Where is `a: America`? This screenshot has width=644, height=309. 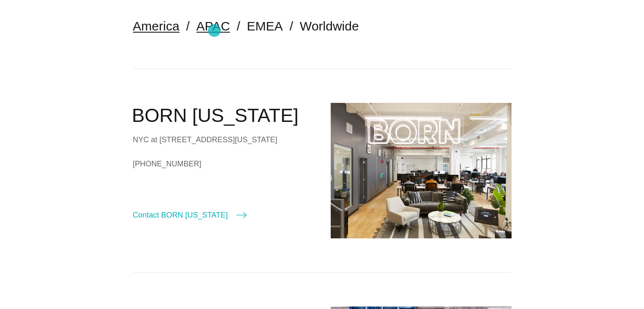
a: America is located at coordinates (156, 26).